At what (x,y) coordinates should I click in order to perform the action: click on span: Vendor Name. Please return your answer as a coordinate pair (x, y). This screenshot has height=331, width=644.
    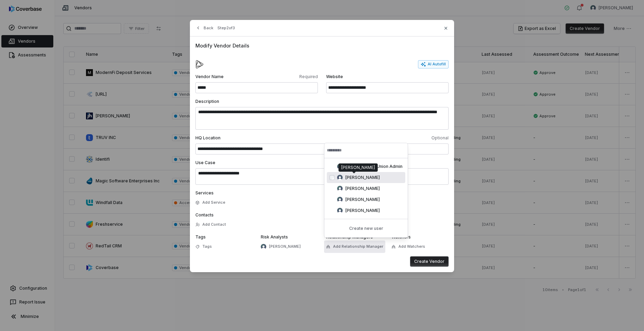
    Looking at the image, I should click on (225, 77).